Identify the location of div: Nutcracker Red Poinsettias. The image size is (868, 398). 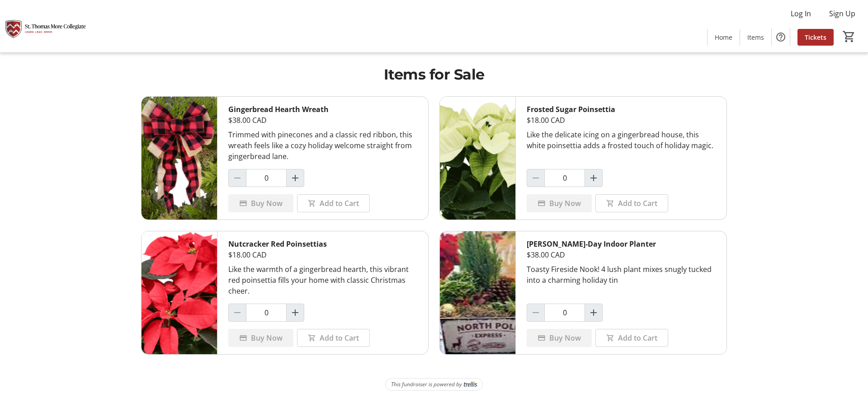
(323, 244).